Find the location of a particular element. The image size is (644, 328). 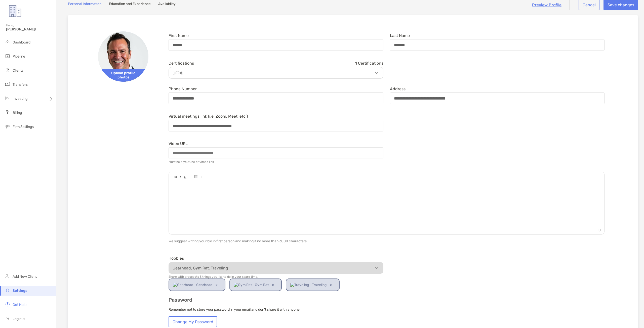

p: Gearhead, Gym Rat, Traveling is located at coordinates (277, 268).